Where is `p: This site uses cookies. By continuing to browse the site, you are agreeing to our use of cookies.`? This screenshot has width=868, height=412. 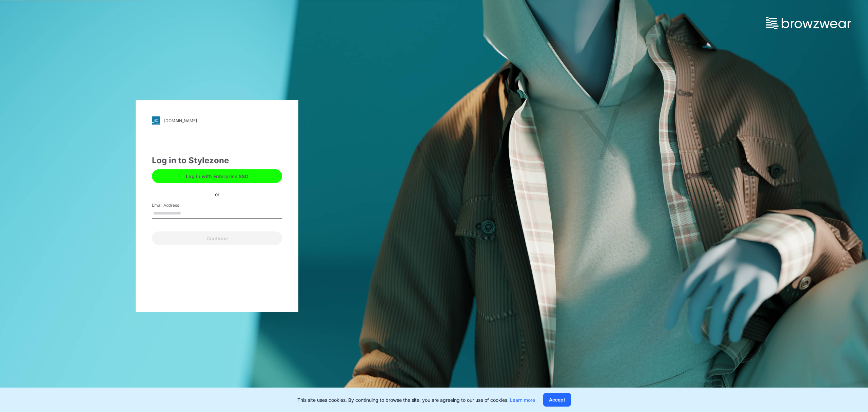
p: This site uses cookies. By continuing to browse the site, you are agreeing to our use of cookies. is located at coordinates (416, 400).